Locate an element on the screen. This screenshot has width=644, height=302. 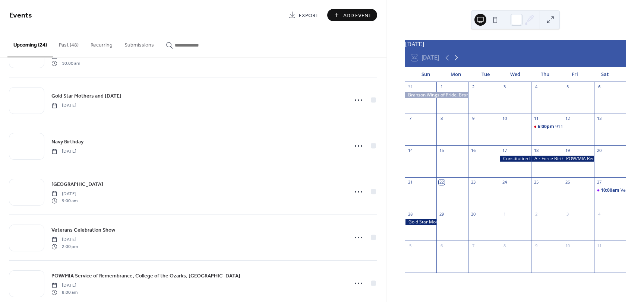
div: 12 is located at coordinates (568, 118).